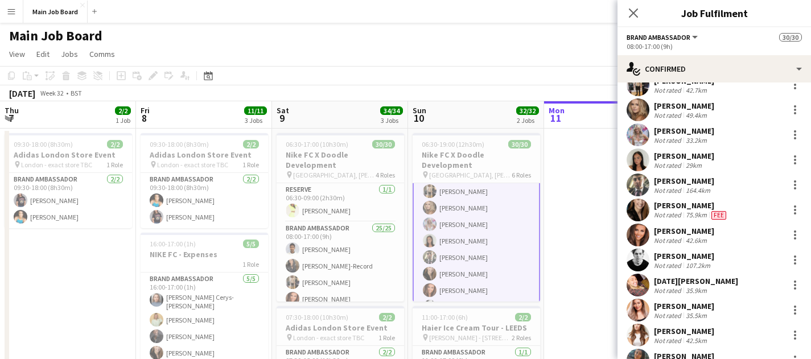 Image resolution: width=811 pixels, height=359 pixels. What do you see at coordinates (55, 11) in the screenshot?
I see `button: Main Job Board` at bounding box center [55, 11].